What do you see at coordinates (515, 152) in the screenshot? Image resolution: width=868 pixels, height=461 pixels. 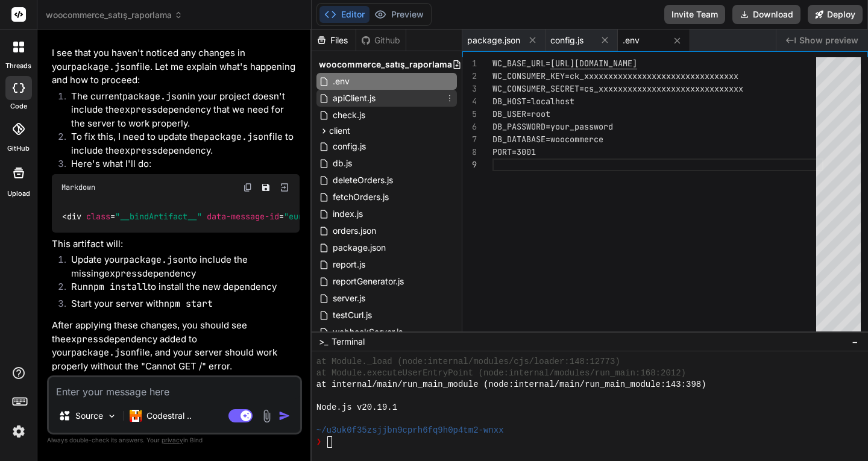 I see `span: PORT=3001` at bounding box center [515, 152].